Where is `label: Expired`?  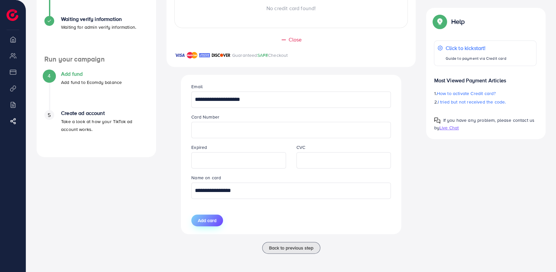 label: Expired is located at coordinates (199, 147).